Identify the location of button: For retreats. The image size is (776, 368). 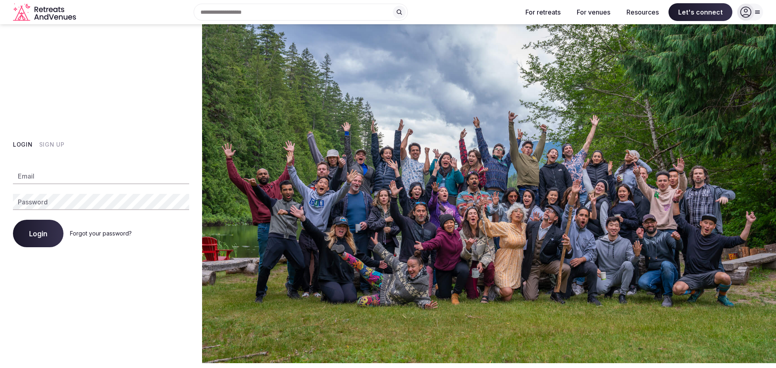
(543, 12).